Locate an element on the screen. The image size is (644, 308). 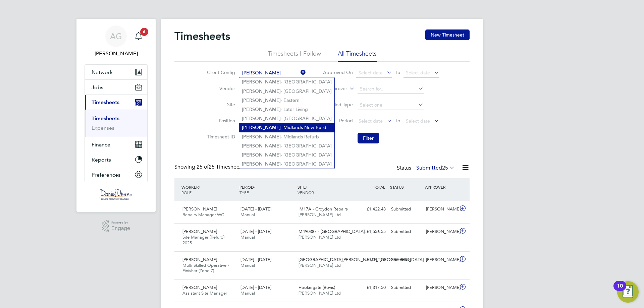
label: Period Type is located at coordinates (338, 105).